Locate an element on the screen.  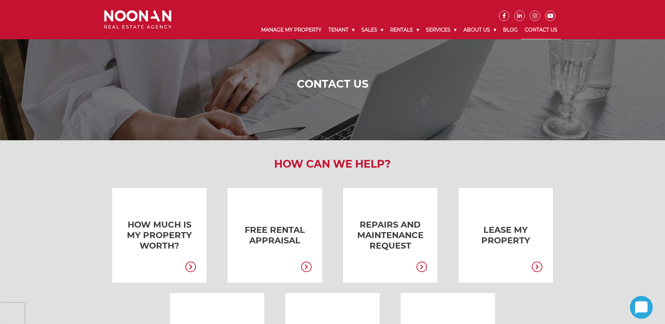
a: Tenant is located at coordinates (342, 30).